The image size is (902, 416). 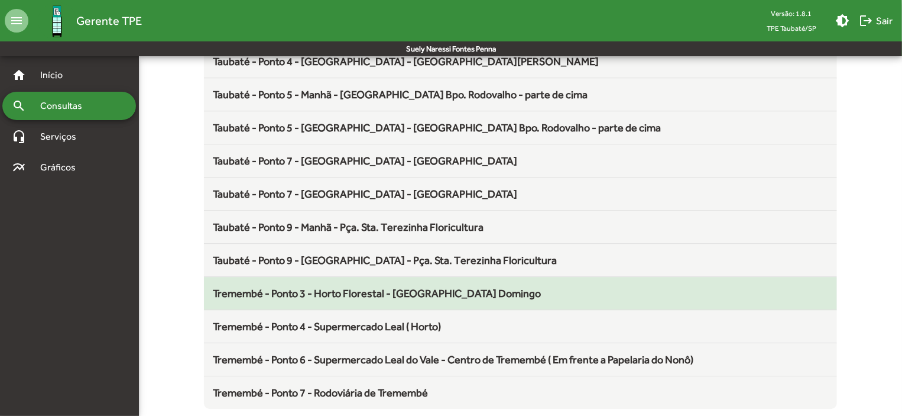 What do you see at coordinates (19, 137) in the screenshot?
I see `mat-icon: headset_mic` at bounding box center [19, 137].